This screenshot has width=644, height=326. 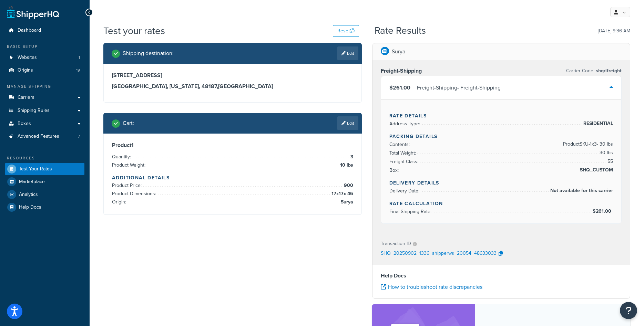 What do you see at coordinates (401, 144) in the screenshot?
I see `span: Contents:` at bounding box center [401, 144].